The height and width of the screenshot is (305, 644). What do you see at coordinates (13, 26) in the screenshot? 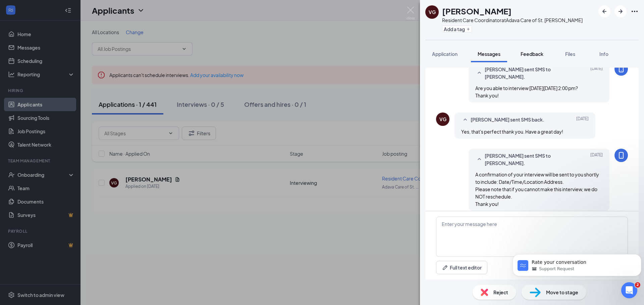
I see `img: Profile image for Fin` at bounding box center [13, 26].